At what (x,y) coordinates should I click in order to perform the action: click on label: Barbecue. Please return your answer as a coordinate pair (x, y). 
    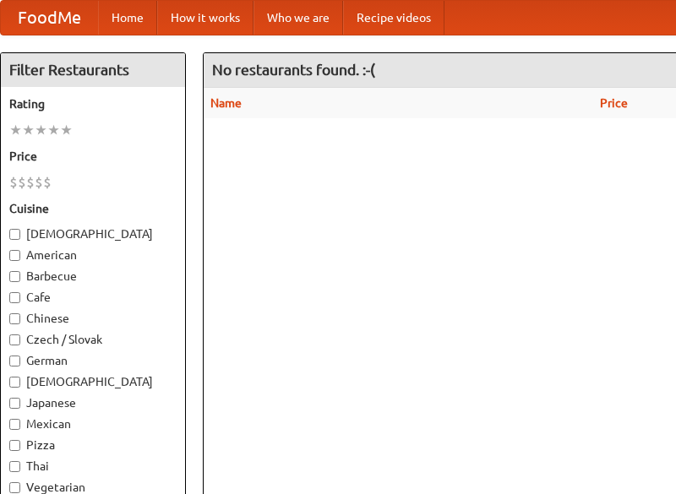
    Looking at the image, I should click on (93, 276).